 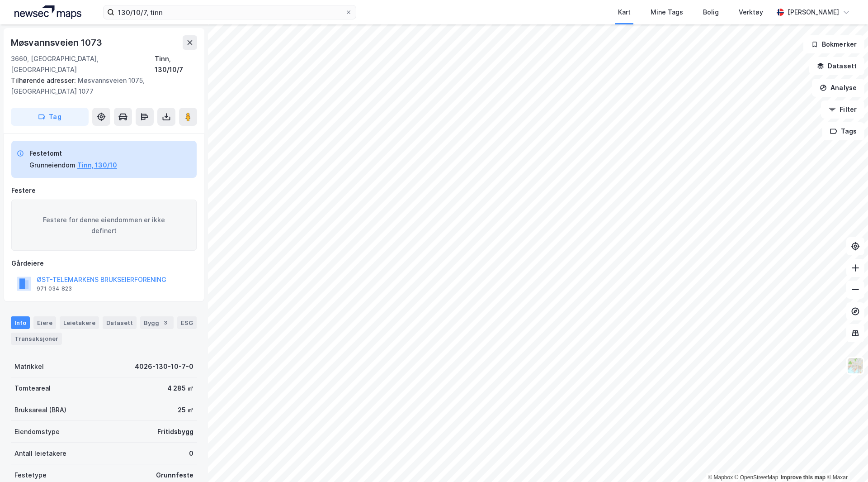 I want to click on div: Festere, so click(x=104, y=190).